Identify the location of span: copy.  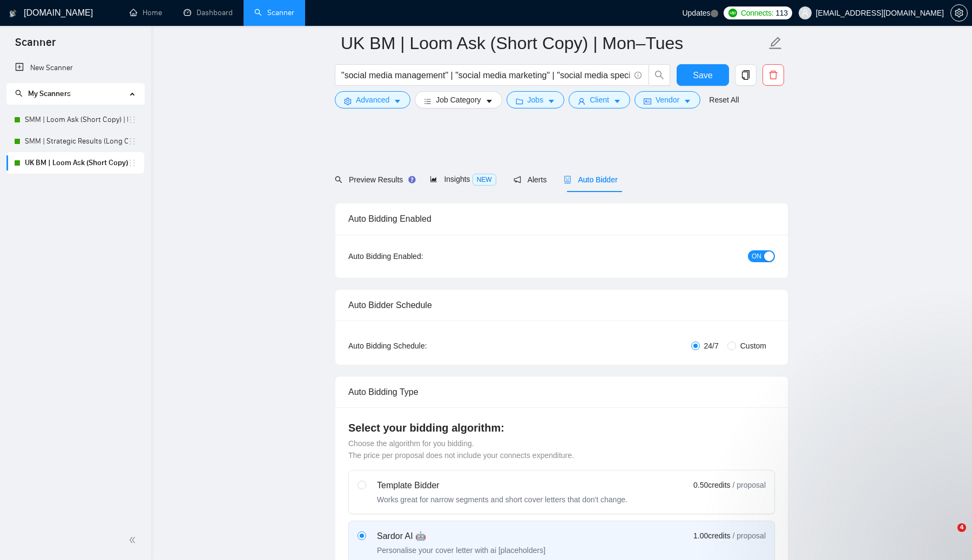
(746, 75).